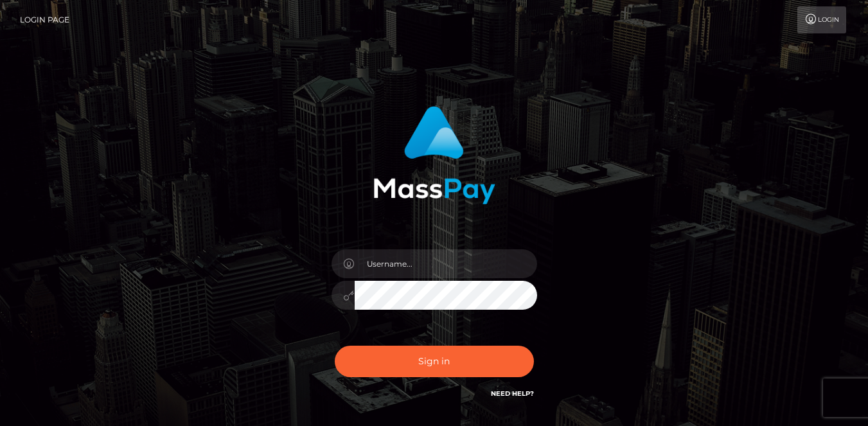 The width and height of the screenshot is (868, 426). Describe the element at coordinates (44, 20) in the screenshot. I see `a: Login Page` at that location.